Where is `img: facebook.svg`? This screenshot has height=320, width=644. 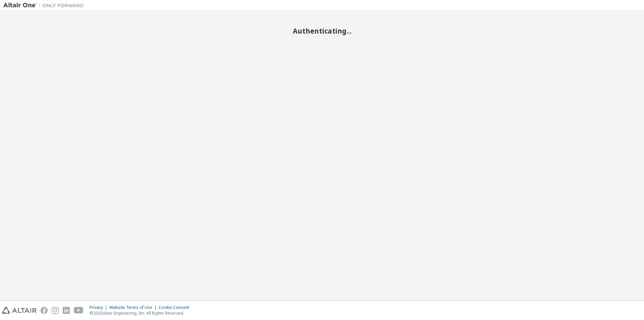 img: facebook.svg is located at coordinates (44, 310).